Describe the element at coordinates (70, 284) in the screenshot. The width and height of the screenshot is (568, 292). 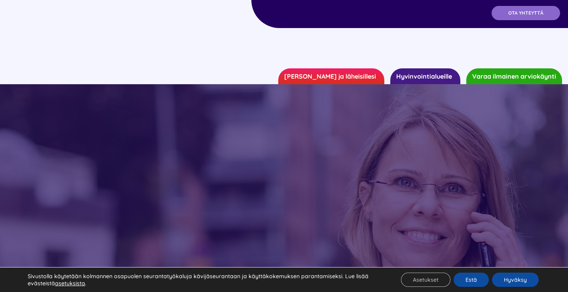
I see `button: asetuksista` at that location.